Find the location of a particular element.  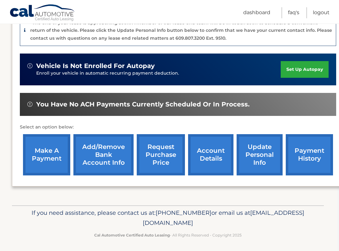

p: - All Rights Reserved - Copyright 2025 is located at coordinates (168, 235).